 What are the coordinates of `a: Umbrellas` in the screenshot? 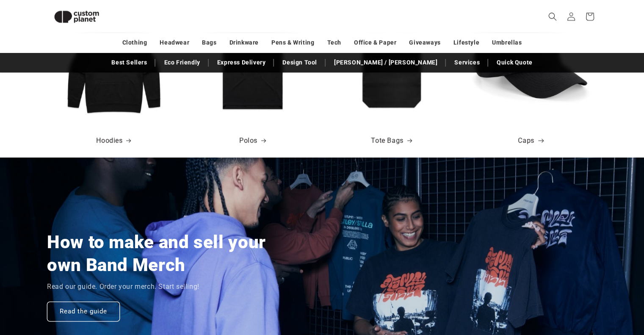 It's located at (507, 42).